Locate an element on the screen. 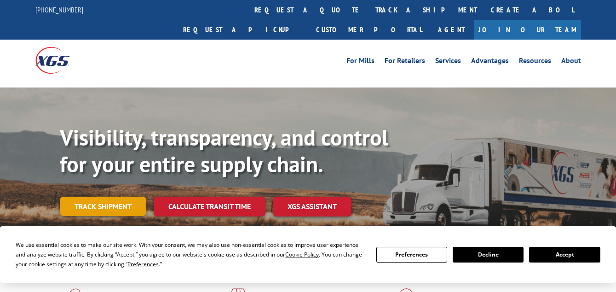  span: Preferences is located at coordinates (143, 264).